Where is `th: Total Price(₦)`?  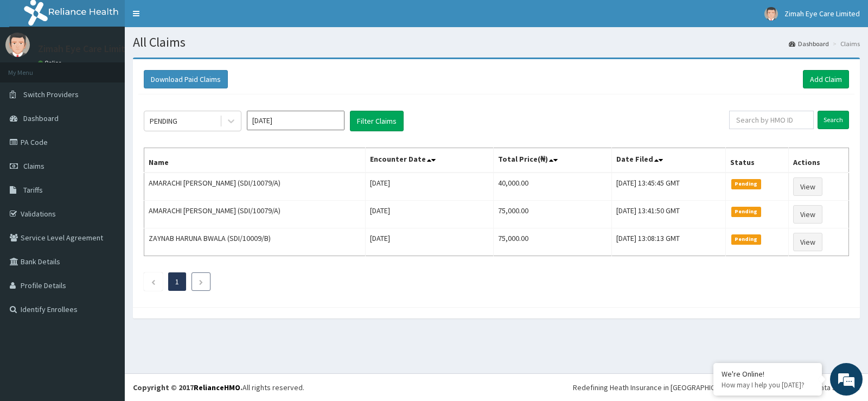 th: Total Price(₦) is located at coordinates (552, 161).